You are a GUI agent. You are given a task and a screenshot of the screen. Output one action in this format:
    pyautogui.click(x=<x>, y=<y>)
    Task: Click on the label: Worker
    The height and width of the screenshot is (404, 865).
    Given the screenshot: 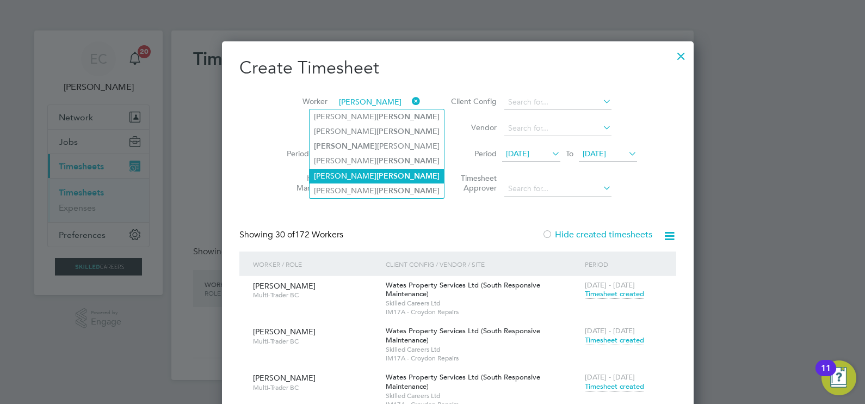 What is the action you would take?
    pyautogui.click(x=303, y=101)
    